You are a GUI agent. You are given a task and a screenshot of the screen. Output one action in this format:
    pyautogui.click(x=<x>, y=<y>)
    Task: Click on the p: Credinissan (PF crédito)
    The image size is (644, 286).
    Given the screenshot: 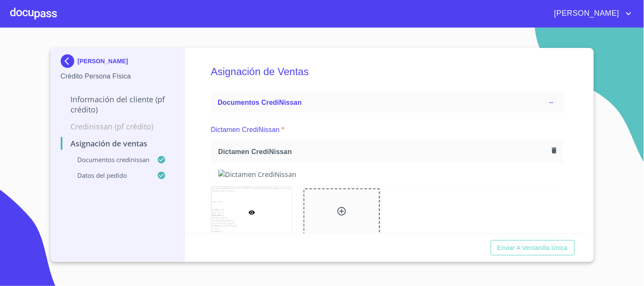 What is the action you would take?
    pyautogui.click(x=118, y=126)
    